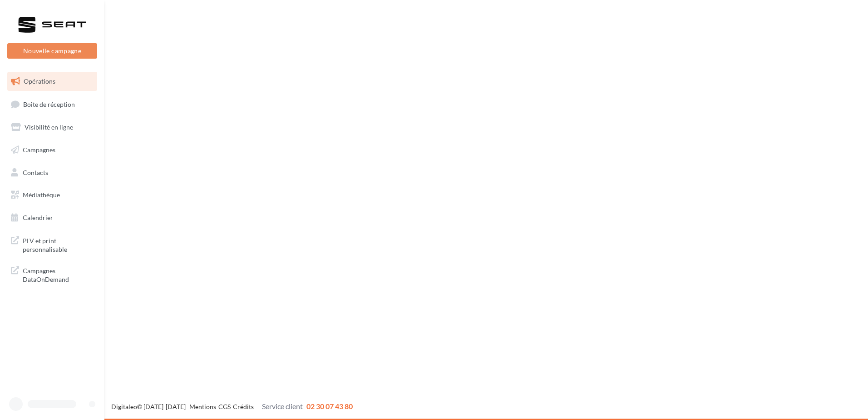 The width and height of the screenshot is (868, 420). I want to click on span: Visibilité en ligne, so click(49, 127).